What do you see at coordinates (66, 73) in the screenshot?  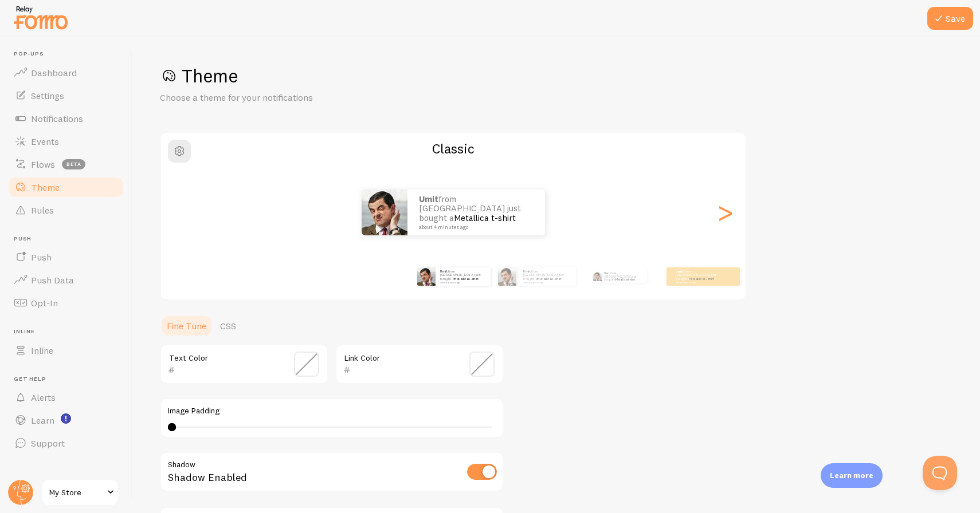 I see `a: Dashboard` at bounding box center [66, 73].